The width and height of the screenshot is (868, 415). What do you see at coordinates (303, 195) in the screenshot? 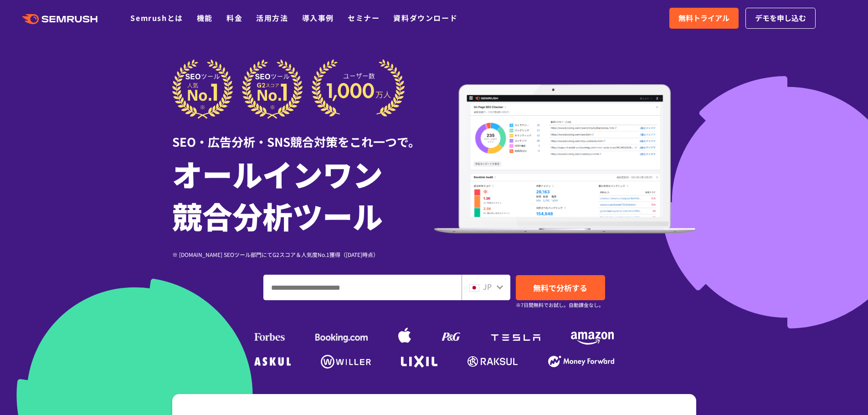
I see `h1: オールインワン 競合分析ツール` at bounding box center [303, 195].